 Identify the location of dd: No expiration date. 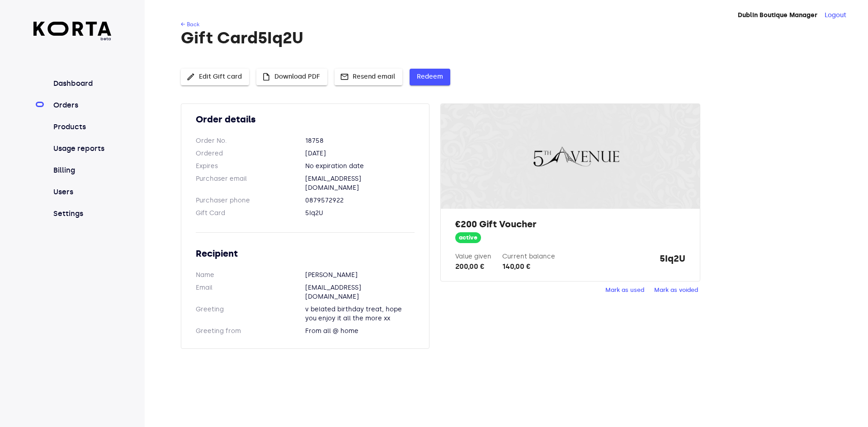
(360, 166).